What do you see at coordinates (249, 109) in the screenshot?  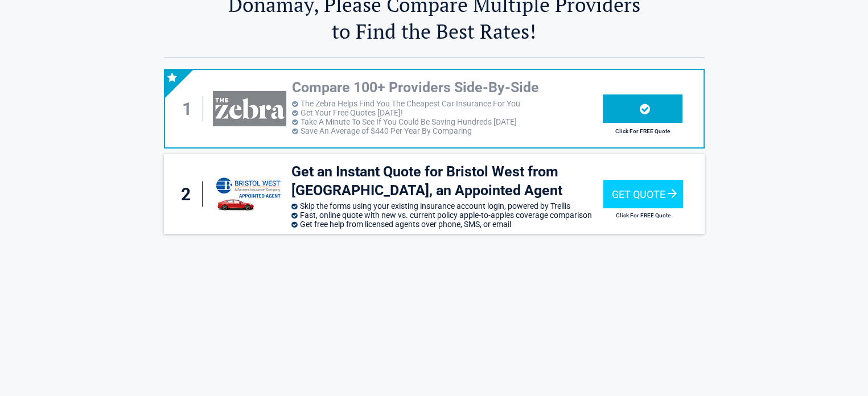 I see `img: thezebra's logo` at bounding box center [249, 109].